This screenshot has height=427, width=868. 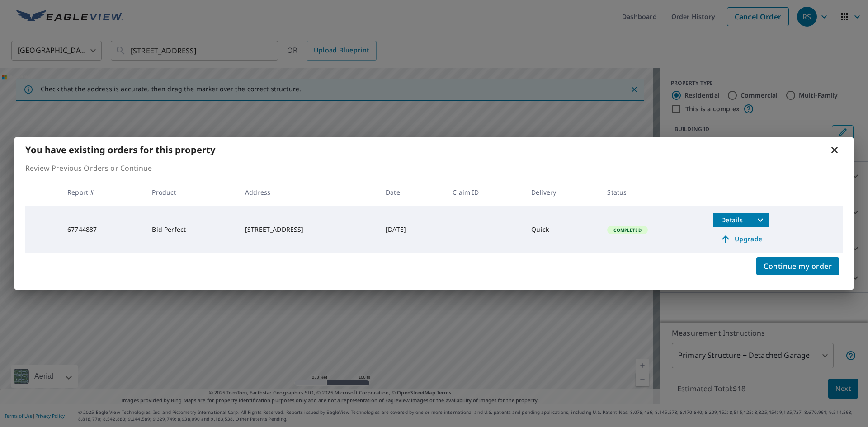 What do you see at coordinates (191, 192) in the screenshot?
I see `th: Product` at bounding box center [191, 192].